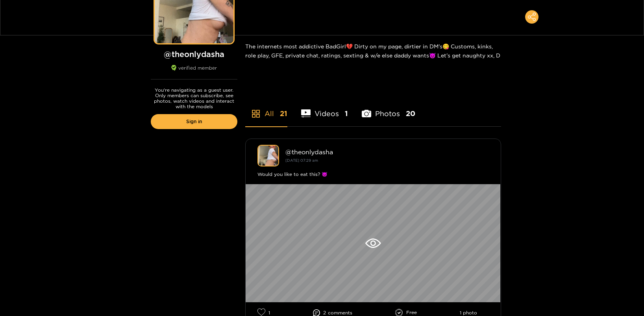  Describe the element at coordinates (194, 54) in the screenshot. I see `h1: @ theonlydasha` at that location.